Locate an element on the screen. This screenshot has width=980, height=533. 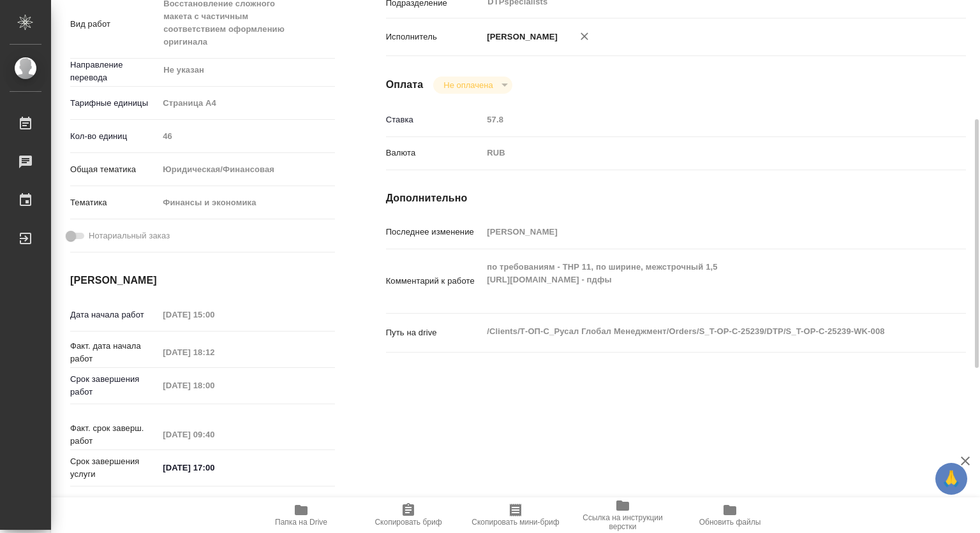
p: Тематика is located at coordinates (114, 203).